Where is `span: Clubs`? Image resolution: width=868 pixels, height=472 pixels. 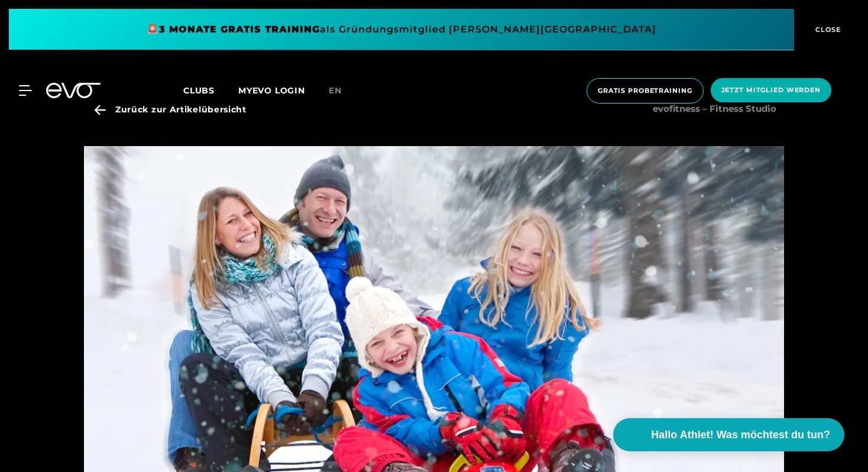
span: Clubs is located at coordinates (199, 90).